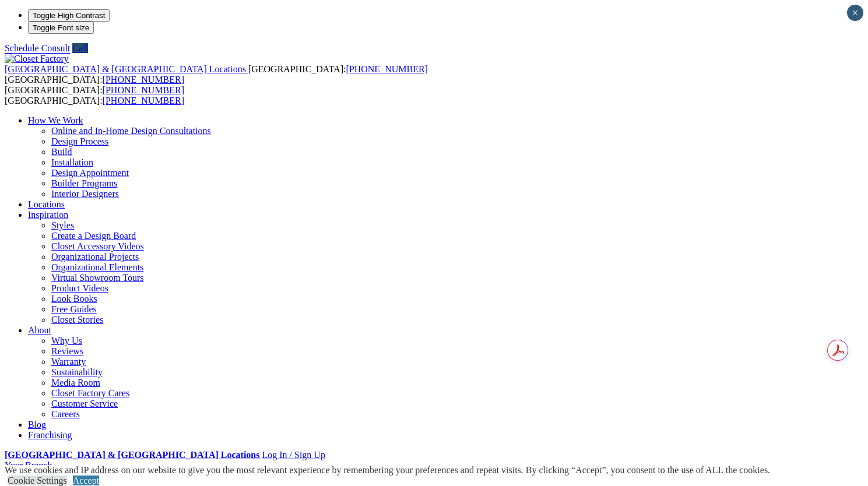  What do you see at coordinates (37, 48) in the screenshot?
I see `a: Schedule Consult` at bounding box center [37, 48].